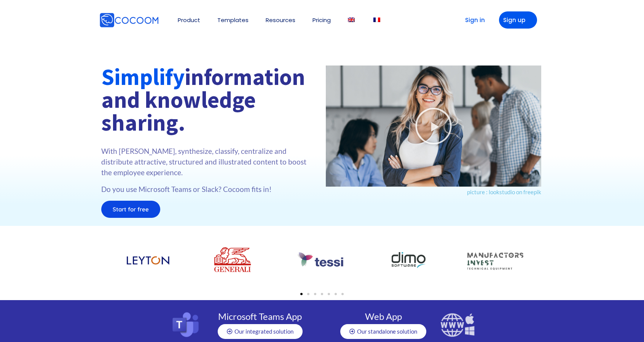 Image resolution: width=644 pixels, height=342 pixels. I want to click on a: Templates, so click(233, 20).